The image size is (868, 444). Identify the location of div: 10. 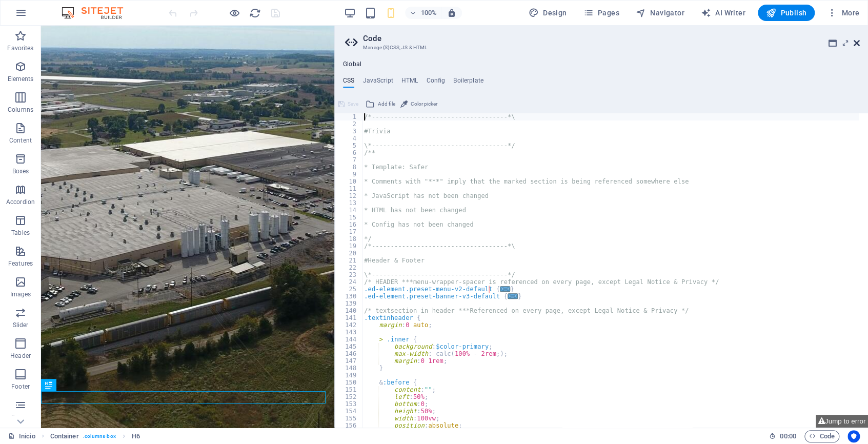
(349, 182).